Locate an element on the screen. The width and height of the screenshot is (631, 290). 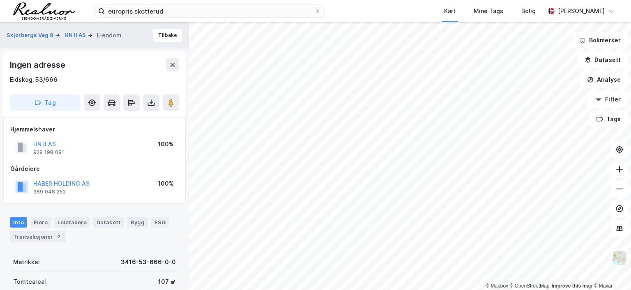
div: Eiendom is located at coordinates (109, 35).